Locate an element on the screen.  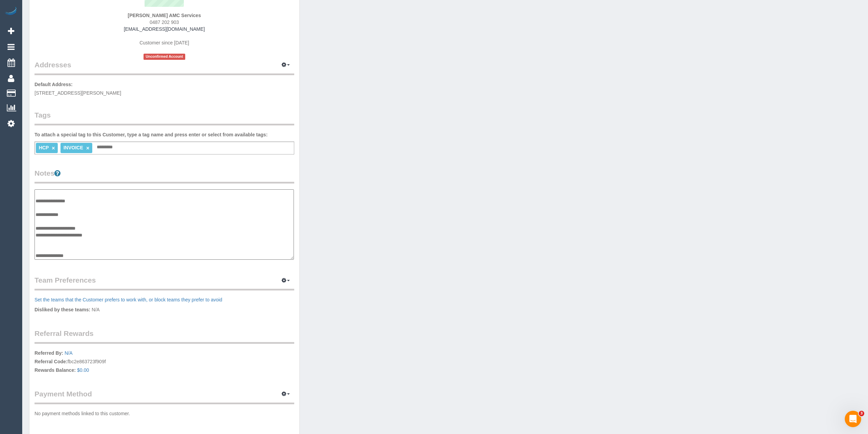
legend: Referral Rewards is located at coordinates (165, 336).